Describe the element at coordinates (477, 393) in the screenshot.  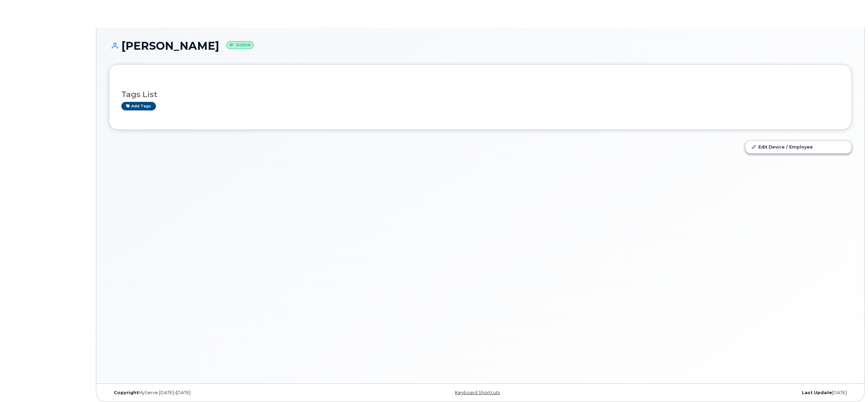
I see `a: Keyboard Shortcuts` at that location.